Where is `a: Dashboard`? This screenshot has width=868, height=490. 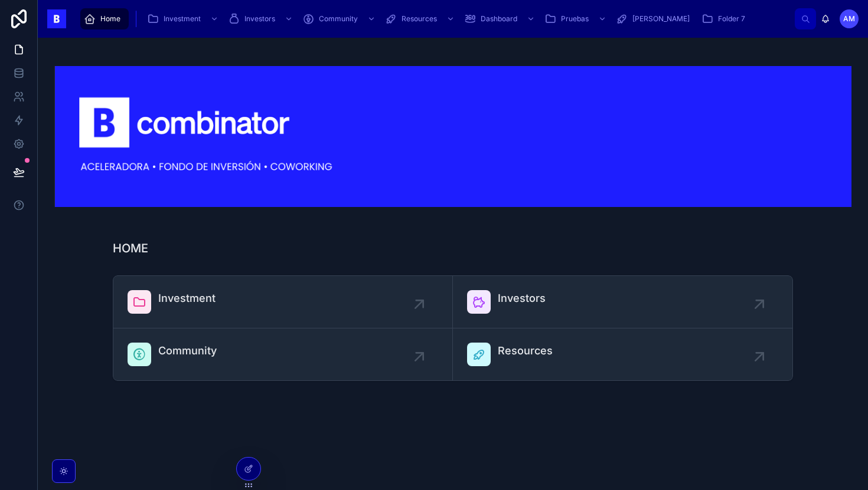
a: Dashboard is located at coordinates (501, 19).